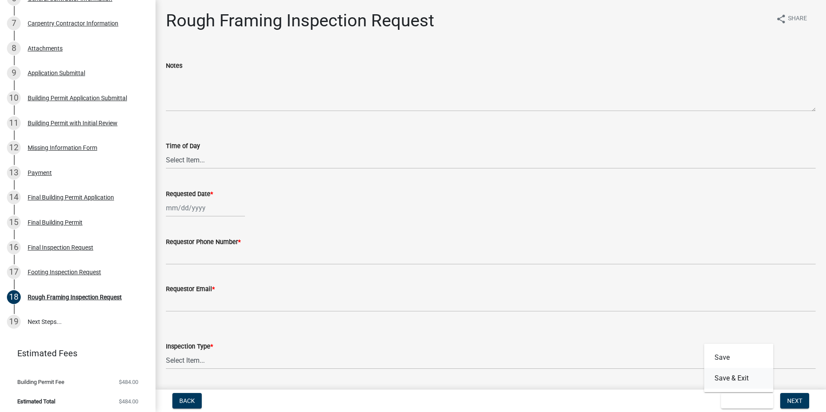 This screenshot has width=826, height=412. Describe the element at coordinates (14, 322) in the screenshot. I see `div: 19` at that location.